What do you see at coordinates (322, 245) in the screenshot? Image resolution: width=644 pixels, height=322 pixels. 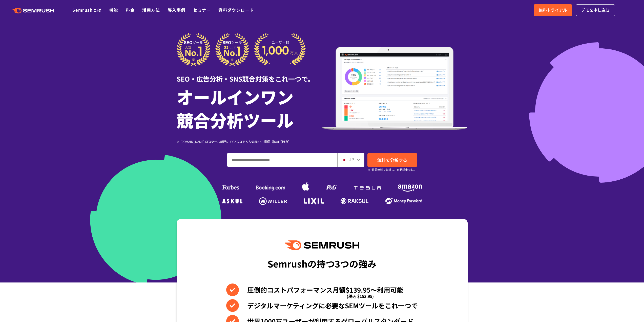 I see `img: Semrush` at bounding box center [322, 245].